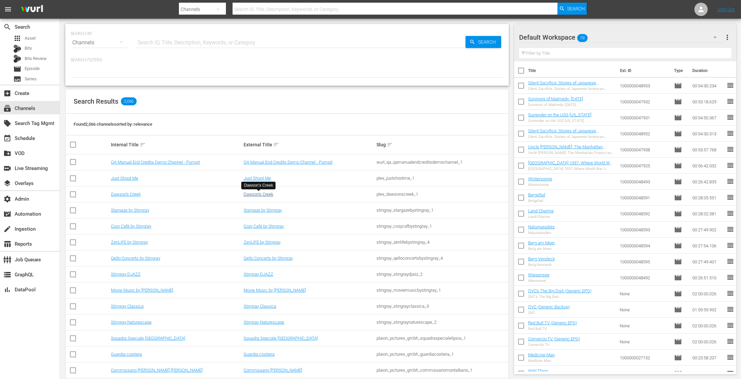 This screenshot has width=741, height=379. What do you see at coordinates (30, 38) in the screenshot?
I see `span: Asset` at bounding box center [30, 38].